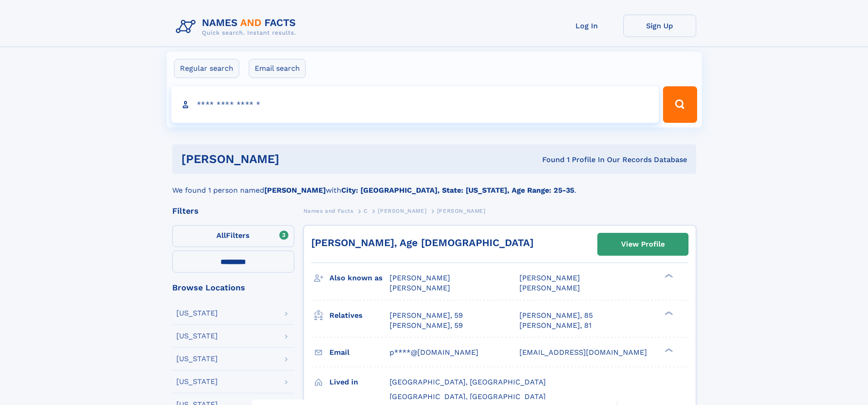 This screenshot has height=405, width=868. I want to click on a: View Profile, so click(643, 244).